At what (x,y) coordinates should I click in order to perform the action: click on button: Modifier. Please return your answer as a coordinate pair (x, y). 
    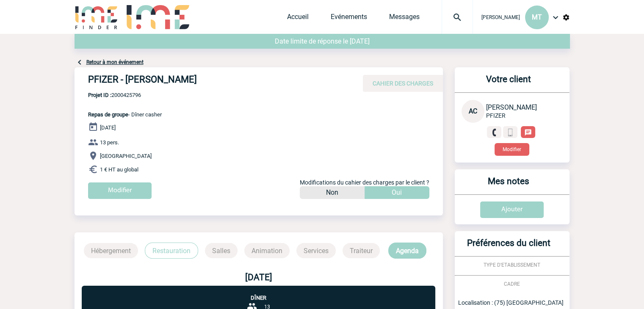
    Looking at the image, I should click on (512, 149).